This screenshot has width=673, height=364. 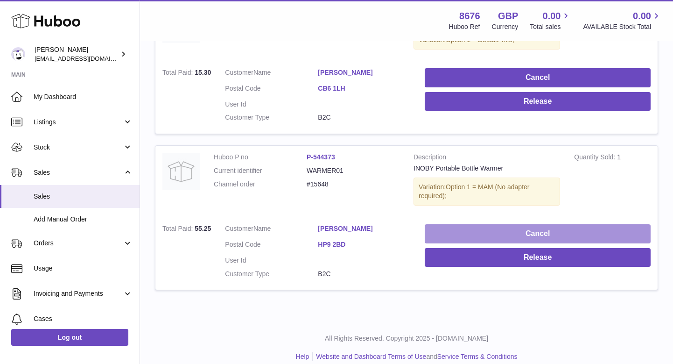 I want to click on strong: Description, so click(x=487, y=158).